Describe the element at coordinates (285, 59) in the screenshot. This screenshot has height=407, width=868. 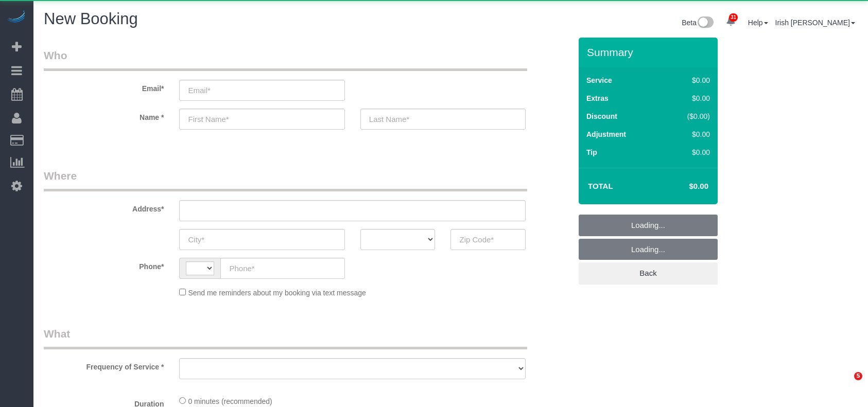
I see `legend: Who` at that location.